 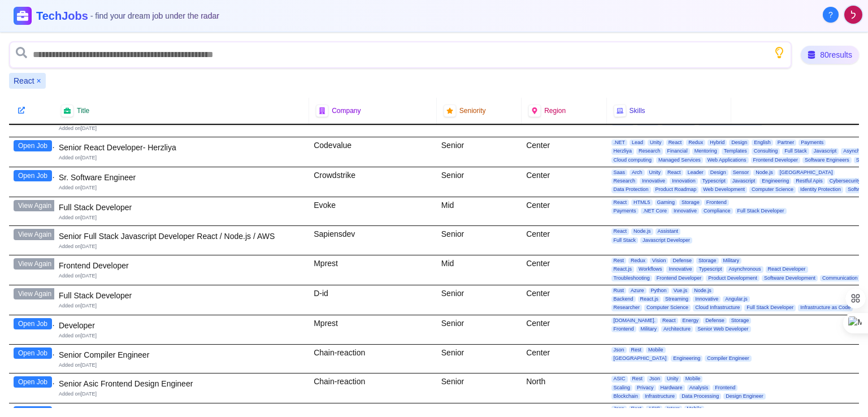 I want to click on img: User avatar, so click(x=854, y=14).